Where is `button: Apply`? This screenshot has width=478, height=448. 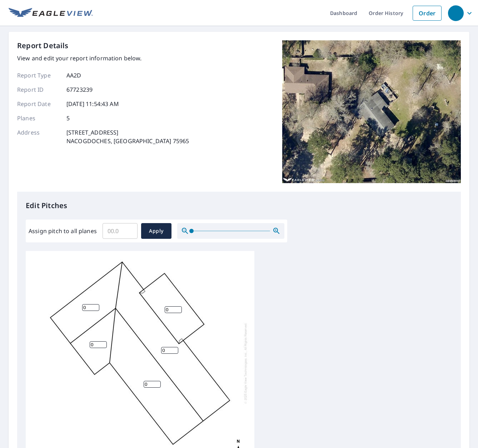 button: Apply is located at coordinates (156, 231).